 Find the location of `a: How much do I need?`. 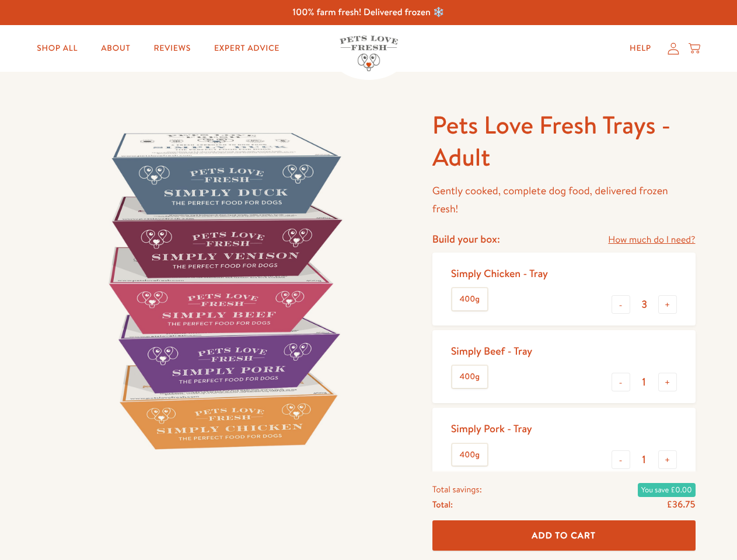

a: How much do I need? is located at coordinates (651, 240).